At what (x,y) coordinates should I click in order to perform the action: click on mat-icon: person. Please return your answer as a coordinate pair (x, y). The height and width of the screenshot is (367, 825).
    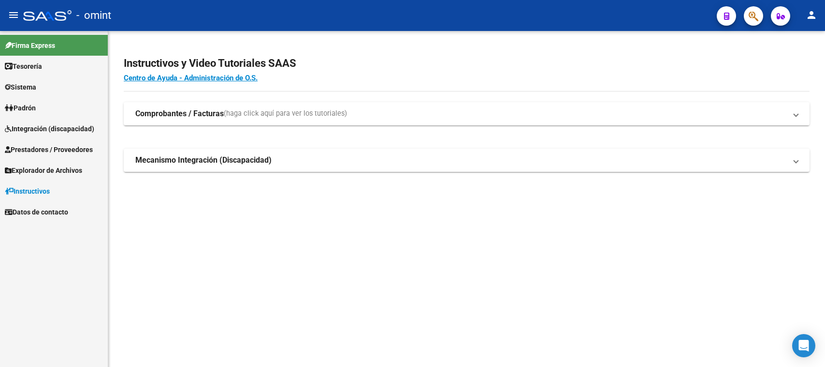
    Looking at the image, I should click on (812, 15).